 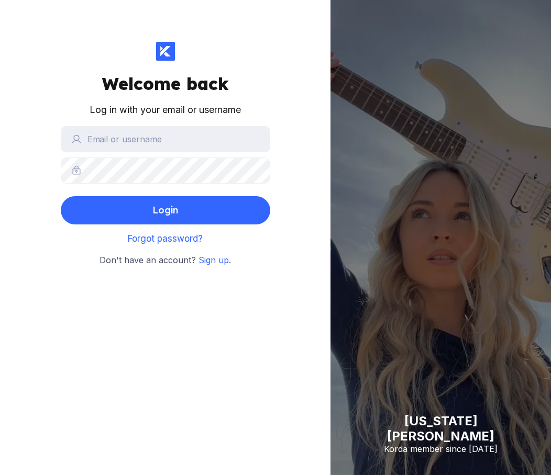 I want to click on a: Forgot password?, so click(x=165, y=239).